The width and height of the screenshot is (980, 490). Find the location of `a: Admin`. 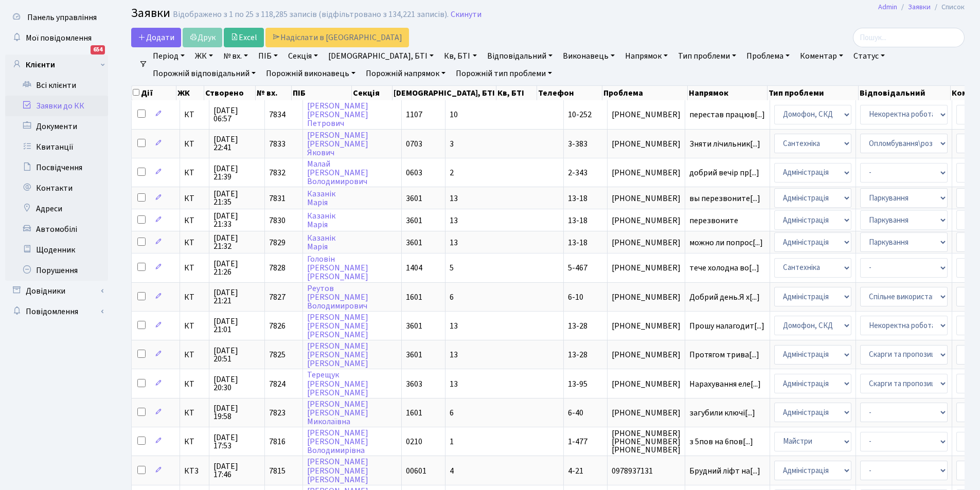

a: Admin is located at coordinates (888, 7).